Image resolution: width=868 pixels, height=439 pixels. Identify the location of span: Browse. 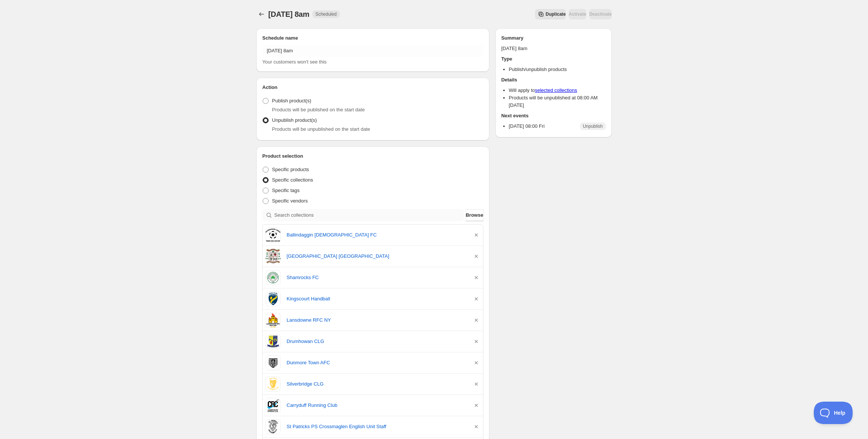
(475, 215).